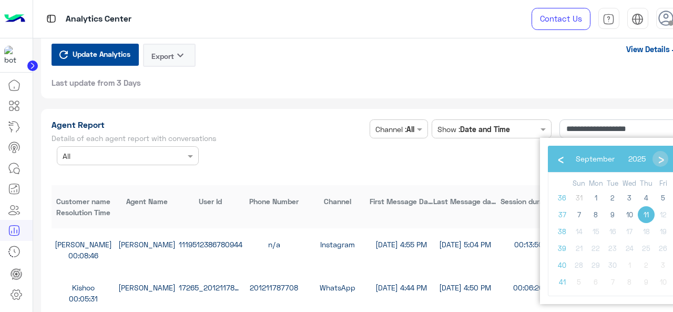  I want to click on img: 317874714732967, so click(14, 55).